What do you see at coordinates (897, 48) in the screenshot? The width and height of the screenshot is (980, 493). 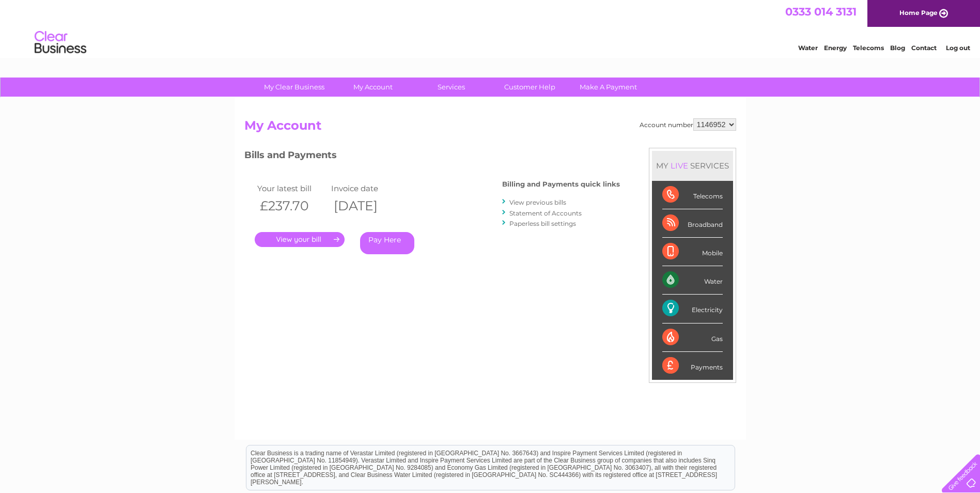 I see `a: Blog` at bounding box center [897, 48].